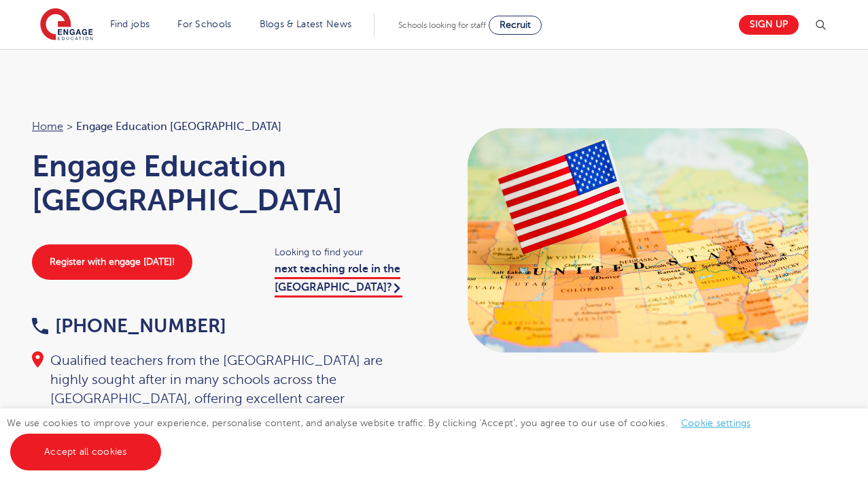 The width and height of the screenshot is (868, 482). Describe the element at coordinates (227, 127) in the screenshot. I see `nav: breadcrumb` at that location.